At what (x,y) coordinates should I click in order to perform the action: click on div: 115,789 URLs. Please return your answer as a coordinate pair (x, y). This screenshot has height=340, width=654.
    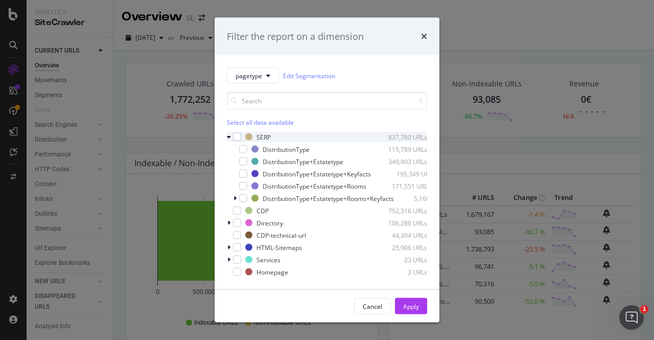
    Looking at the image, I should click on (402, 149).